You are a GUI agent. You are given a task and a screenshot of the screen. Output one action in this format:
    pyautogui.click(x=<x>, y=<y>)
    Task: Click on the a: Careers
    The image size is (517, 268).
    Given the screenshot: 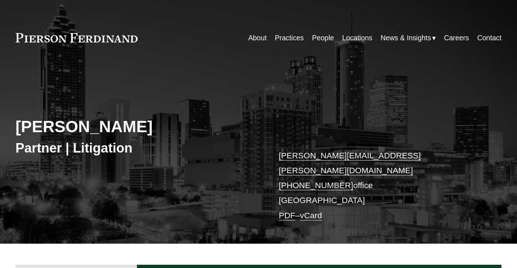 What is the action you would take?
    pyautogui.click(x=457, y=38)
    